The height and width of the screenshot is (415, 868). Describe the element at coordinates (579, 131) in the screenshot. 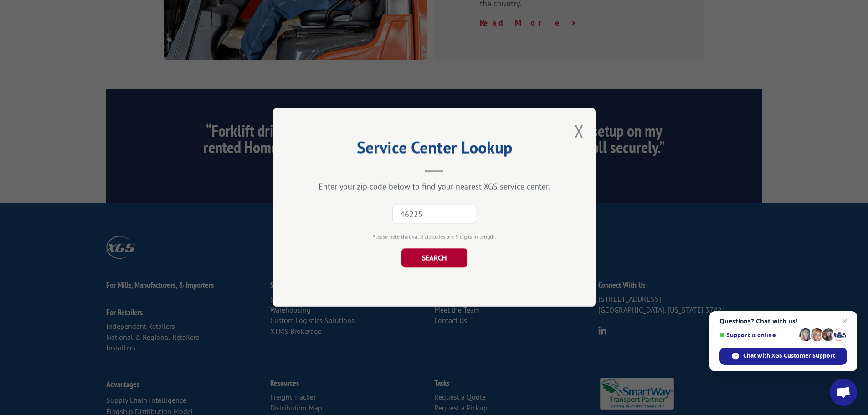

I see `button: Close modal` at that location.